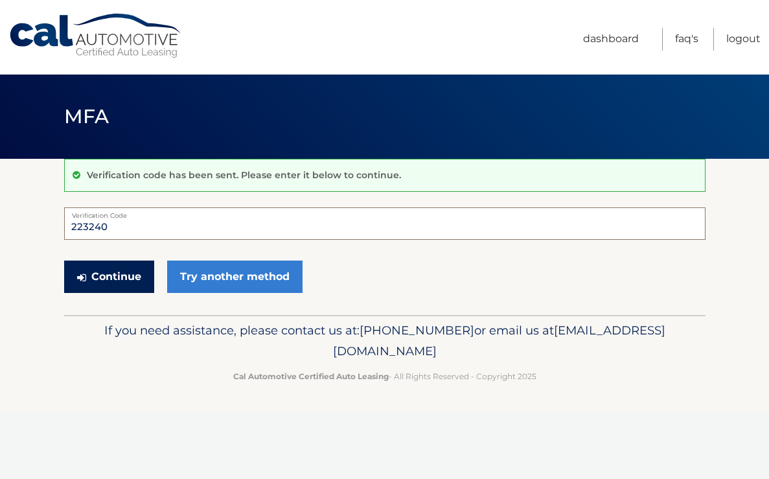 Image resolution: width=769 pixels, height=479 pixels. What do you see at coordinates (87, 116) in the screenshot?
I see `span: MFA` at bounding box center [87, 116].